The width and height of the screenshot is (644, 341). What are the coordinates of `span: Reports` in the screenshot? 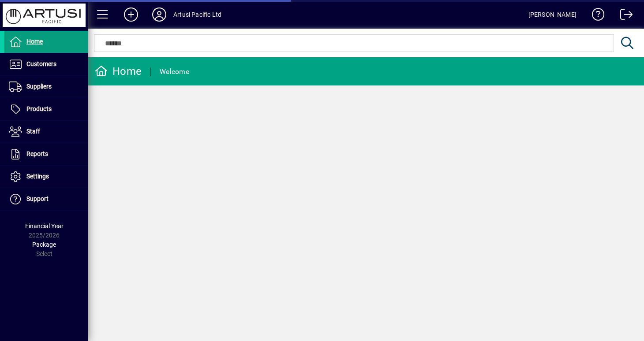 It's located at (37, 154).